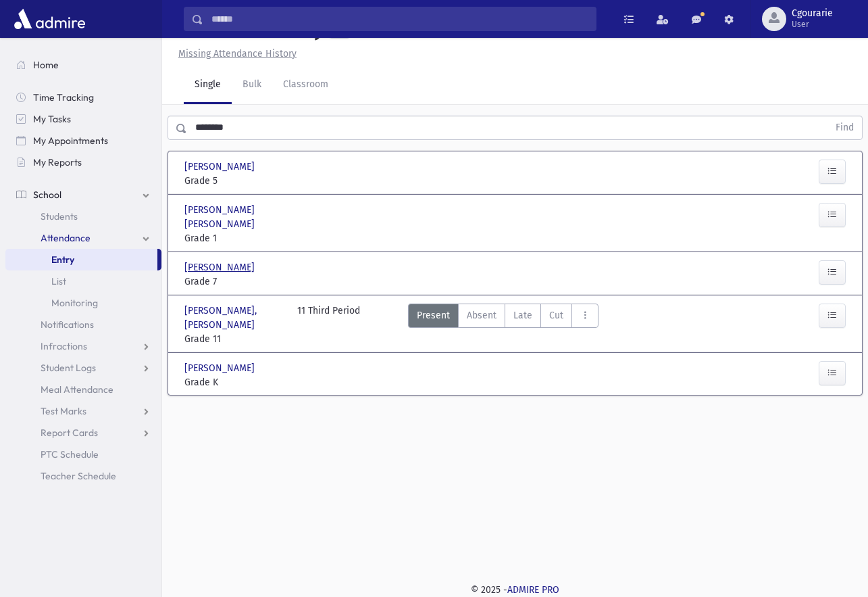  I want to click on span: My Reports, so click(57, 162).